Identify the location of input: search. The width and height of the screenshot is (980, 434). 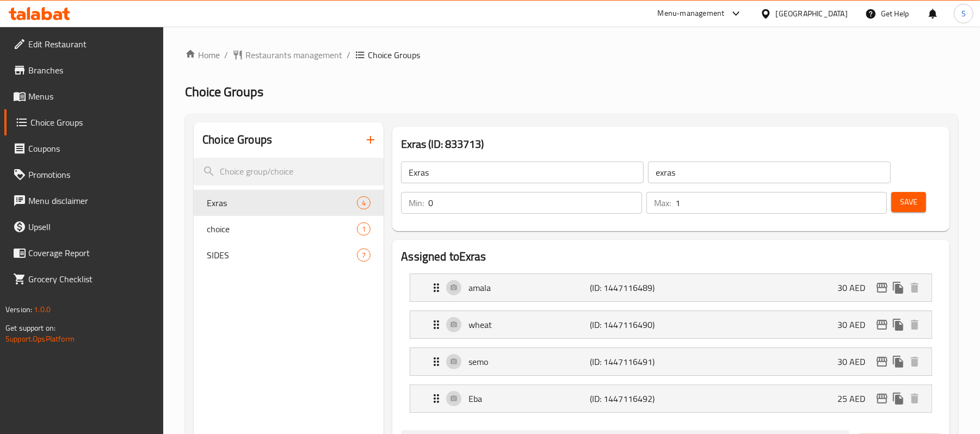
(288, 171).